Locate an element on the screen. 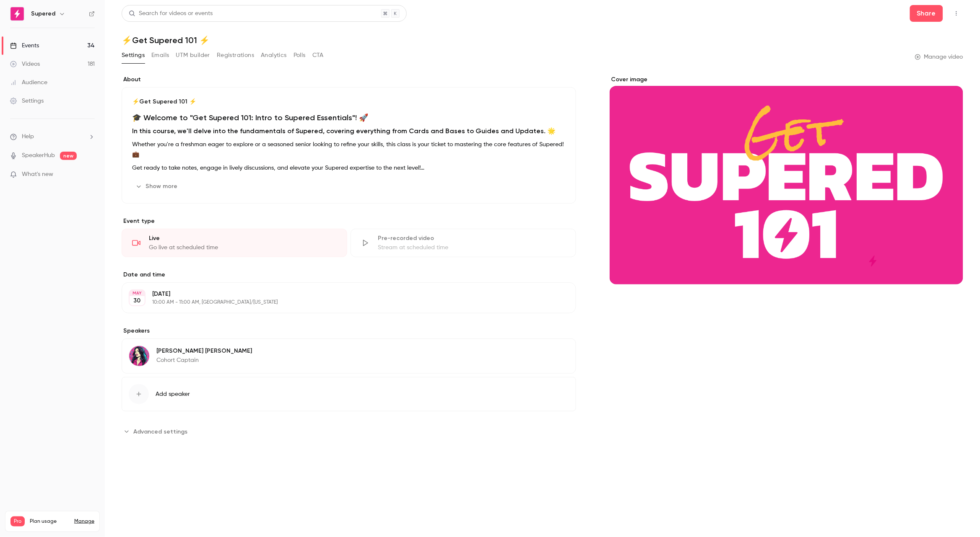  span: Help is located at coordinates (28, 137).